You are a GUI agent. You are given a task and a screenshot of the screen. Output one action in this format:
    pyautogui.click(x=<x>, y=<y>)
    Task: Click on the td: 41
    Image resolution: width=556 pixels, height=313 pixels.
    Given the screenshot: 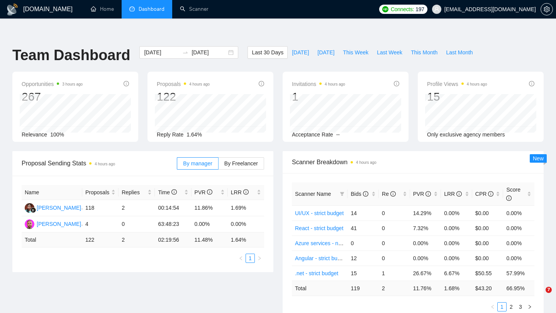 What is the action you would take?
    pyautogui.click(x=363, y=228)
    